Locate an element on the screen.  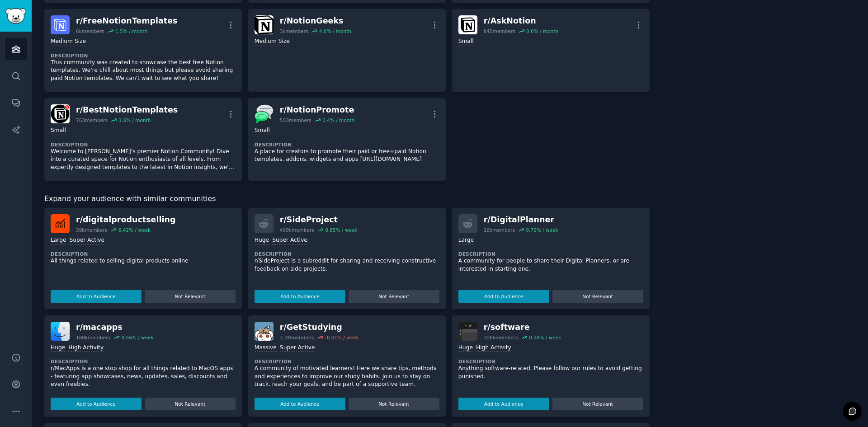
img: BestNotionTemplates is located at coordinates (60, 114).